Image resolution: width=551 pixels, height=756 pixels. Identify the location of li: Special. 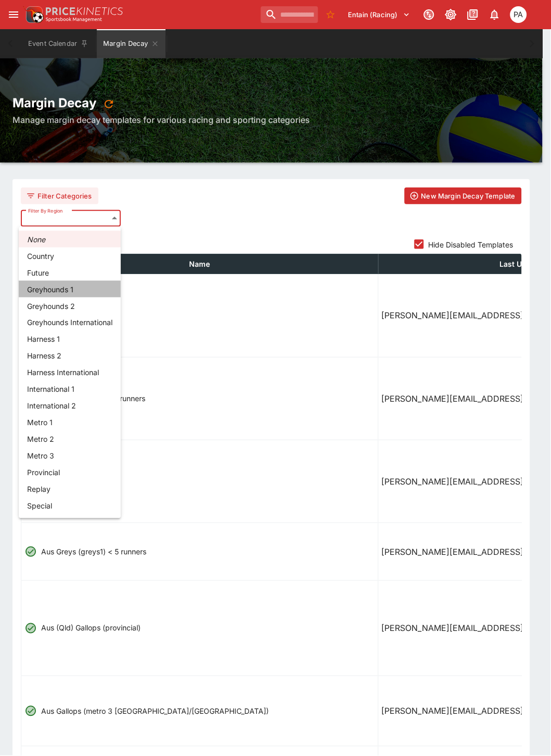
(70, 506).